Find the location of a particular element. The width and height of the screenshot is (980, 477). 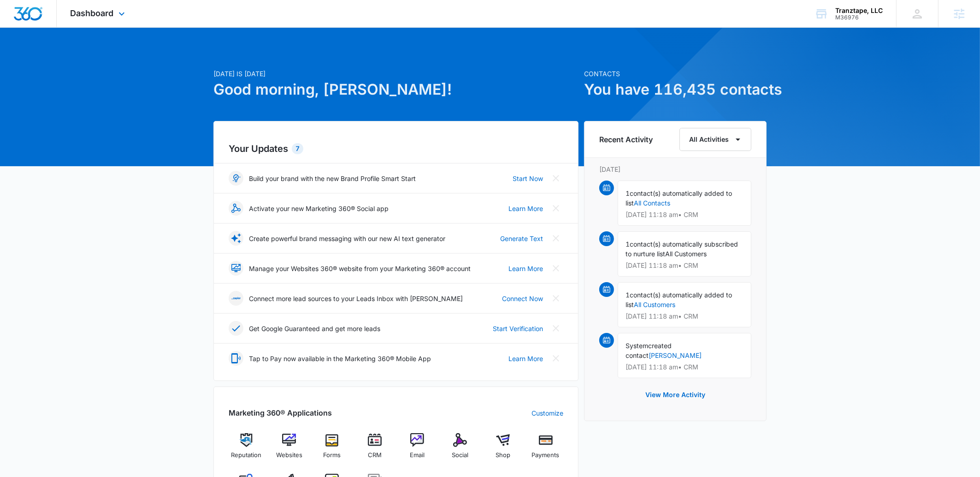

a: All Customers is located at coordinates (654, 304).